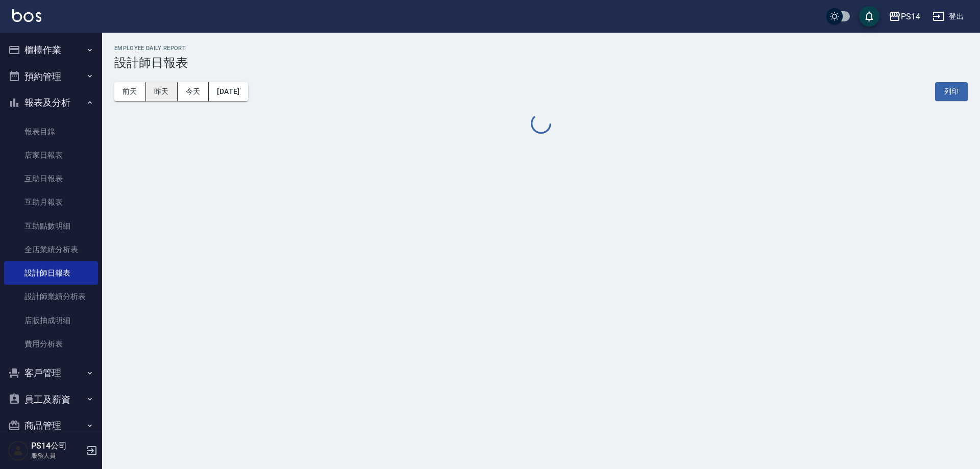 Image resolution: width=980 pixels, height=469 pixels. What do you see at coordinates (51, 77) in the screenshot?
I see `button: 預約管理` at bounding box center [51, 77].